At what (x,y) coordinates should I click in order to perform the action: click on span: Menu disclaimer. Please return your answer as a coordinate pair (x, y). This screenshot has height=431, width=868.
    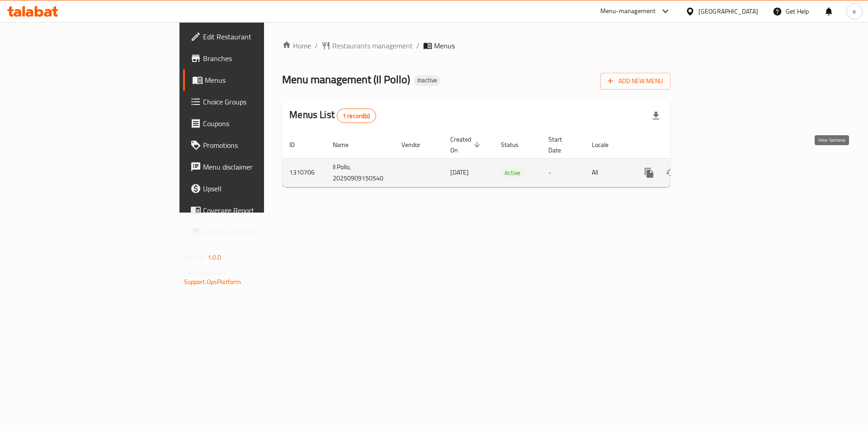
    Looking at the image, I should click on (260, 167).